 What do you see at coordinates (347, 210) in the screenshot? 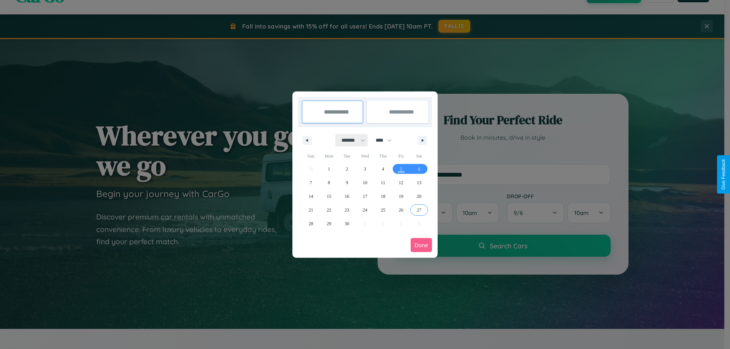
I see `button: 23` at bounding box center [347, 210].